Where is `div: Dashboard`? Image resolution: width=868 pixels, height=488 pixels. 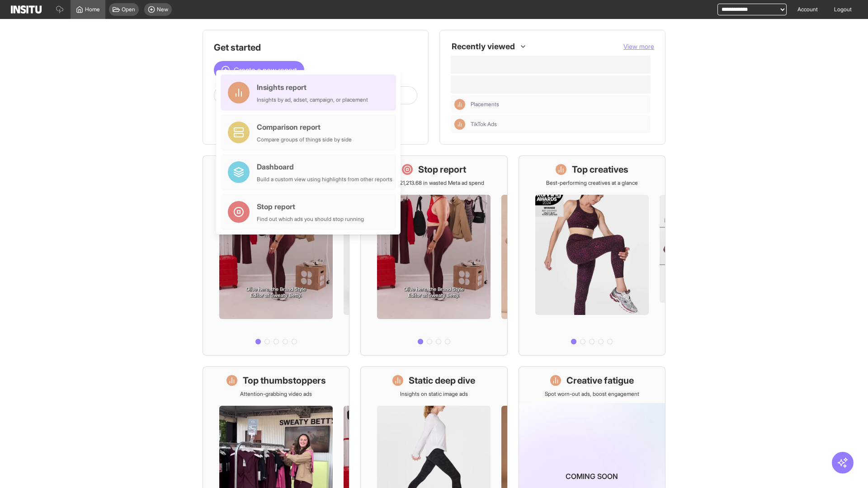 div: Dashboard is located at coordinates (325, 167).